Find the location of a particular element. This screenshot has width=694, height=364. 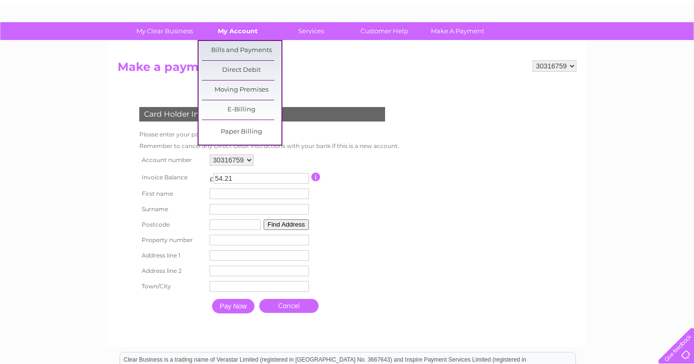

a: Bills and Payments is located at coordinates (242, 51).